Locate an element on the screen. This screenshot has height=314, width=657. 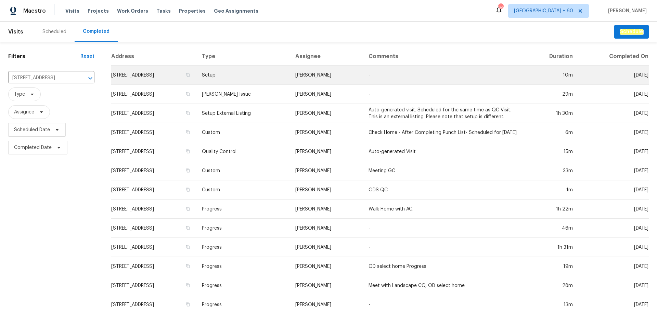
td: 1h 22m is located at coordinates (551, 209).